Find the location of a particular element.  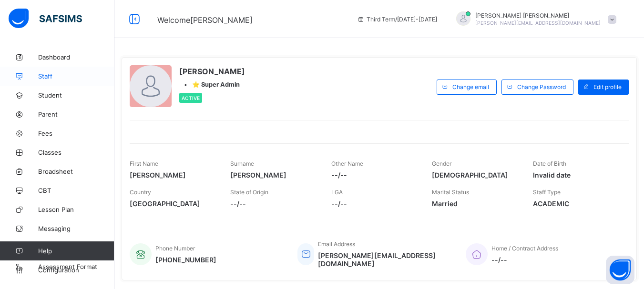

button: Open asap is located at coordinates (620, 270).